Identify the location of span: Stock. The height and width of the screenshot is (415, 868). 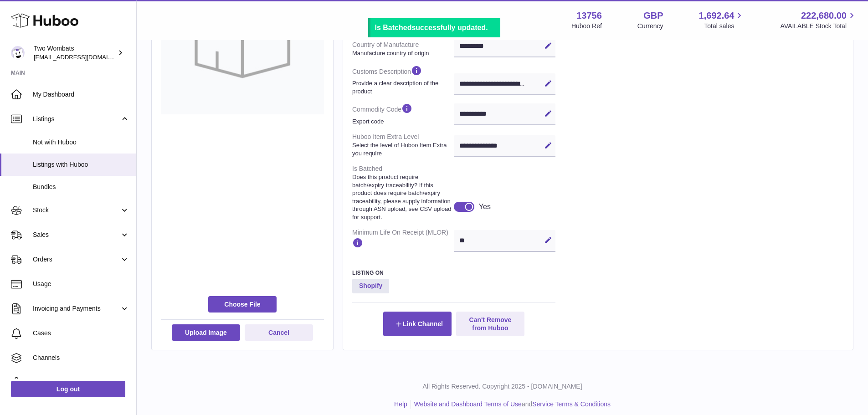
(76, 210).